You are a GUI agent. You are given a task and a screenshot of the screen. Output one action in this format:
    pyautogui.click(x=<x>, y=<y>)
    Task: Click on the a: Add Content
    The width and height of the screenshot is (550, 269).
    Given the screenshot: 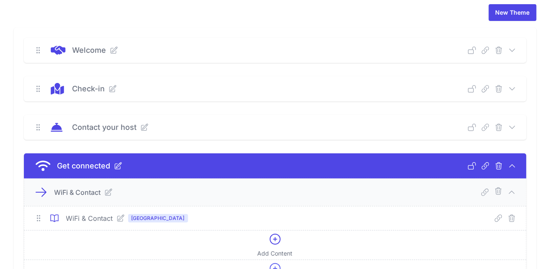 What is the action you would take?
    pyautogui.click(x=275, y=245)
    